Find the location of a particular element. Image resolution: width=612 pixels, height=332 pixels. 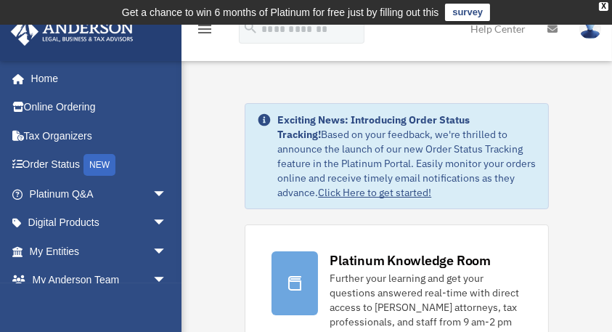

strong: Exciting News: Introducing Order Status Tracking! is located at coordinates (373, 127).